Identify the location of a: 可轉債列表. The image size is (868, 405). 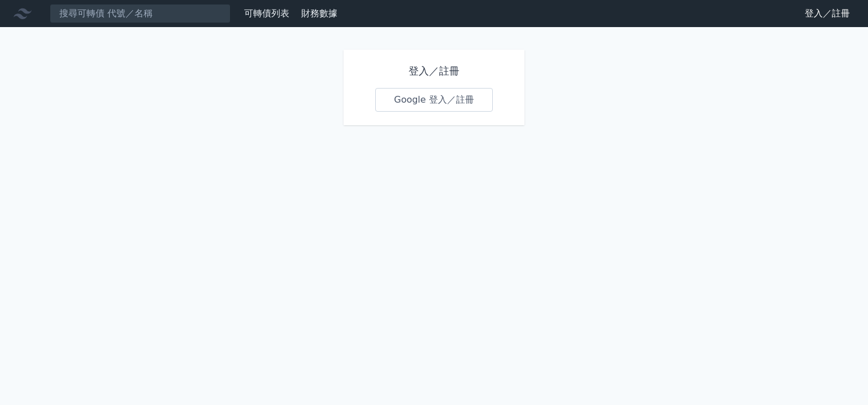
(267, 13).